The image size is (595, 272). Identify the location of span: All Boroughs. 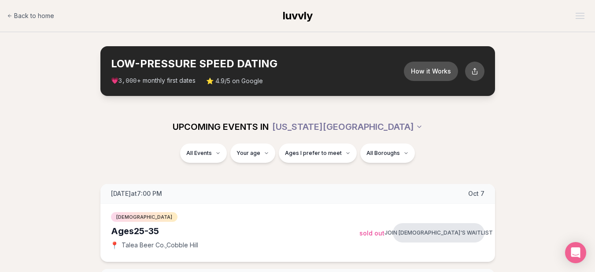
(383, 153).